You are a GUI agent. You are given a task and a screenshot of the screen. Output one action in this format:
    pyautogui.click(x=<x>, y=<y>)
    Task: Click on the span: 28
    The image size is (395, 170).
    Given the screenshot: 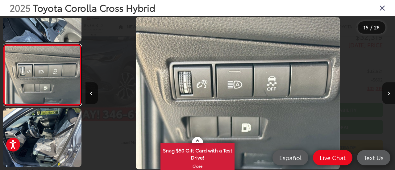 What is the action you would take?
    pyautogui.click(x=377, y=27)
    